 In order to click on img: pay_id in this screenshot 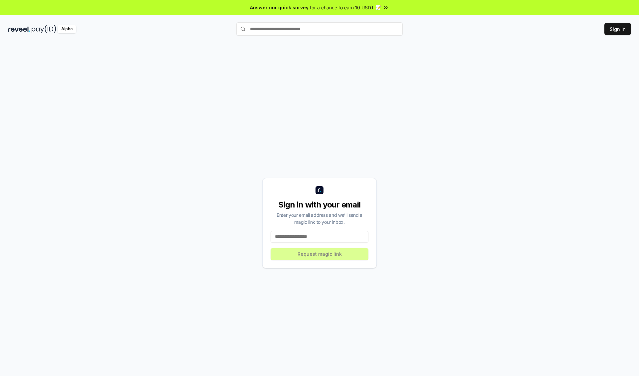, I will do `click(44, 29)`.